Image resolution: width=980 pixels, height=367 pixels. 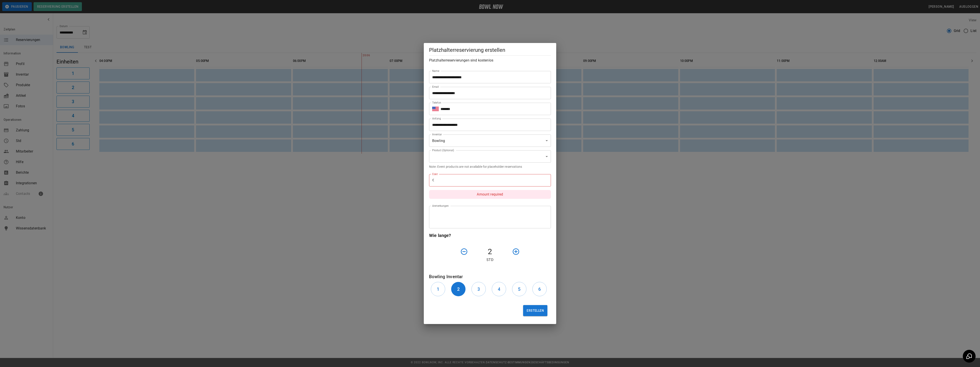 What do you see at coordinates (438, 289) in the screenshot?
I see `h6: 1` at bounding box center [438, 289].